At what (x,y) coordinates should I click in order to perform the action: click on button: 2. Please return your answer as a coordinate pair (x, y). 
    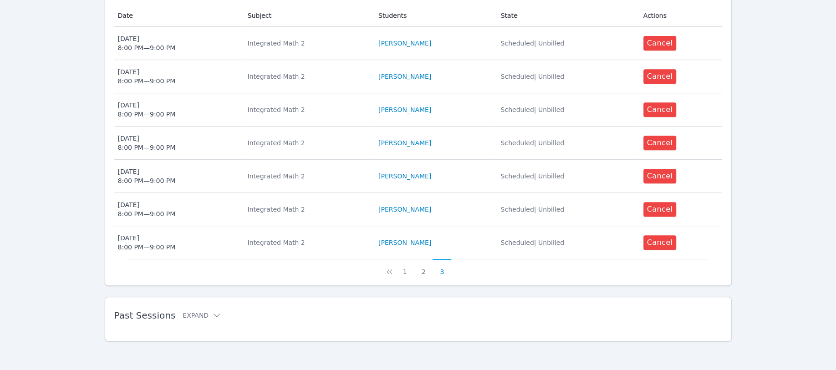
    Looking at the image, I should click on (423, 268).